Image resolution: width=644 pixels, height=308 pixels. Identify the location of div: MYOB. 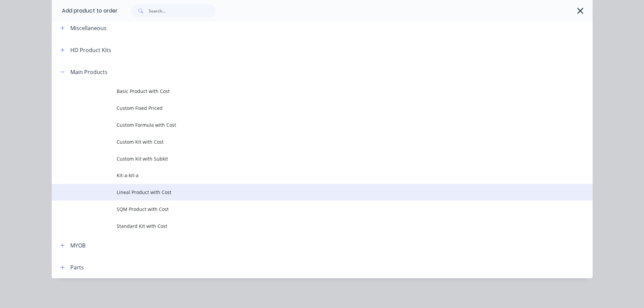
(78, 245).